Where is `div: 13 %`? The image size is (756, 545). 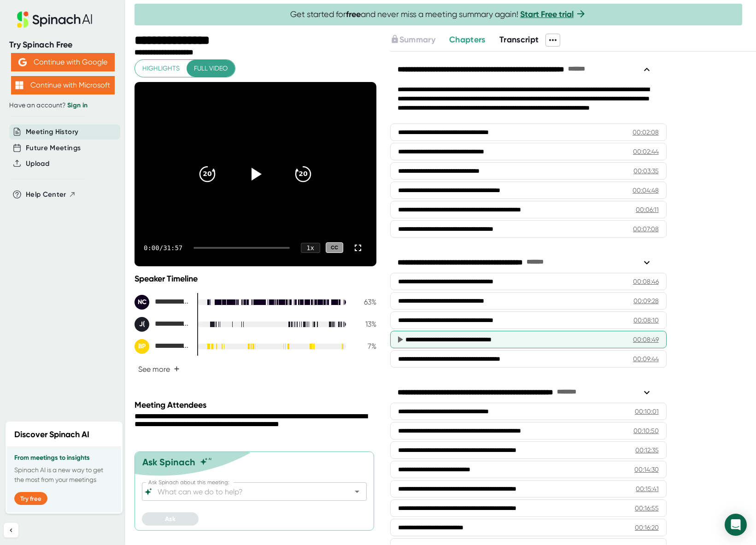
div: 13 % is located at coordinates (365, 323).